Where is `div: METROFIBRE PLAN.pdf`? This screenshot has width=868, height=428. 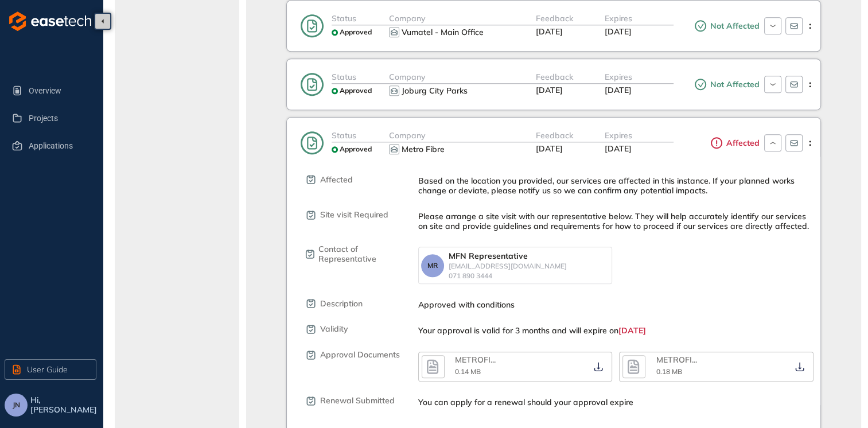 div: METROFIBRE PLAN.pdf is located at coordinates (478, 360).